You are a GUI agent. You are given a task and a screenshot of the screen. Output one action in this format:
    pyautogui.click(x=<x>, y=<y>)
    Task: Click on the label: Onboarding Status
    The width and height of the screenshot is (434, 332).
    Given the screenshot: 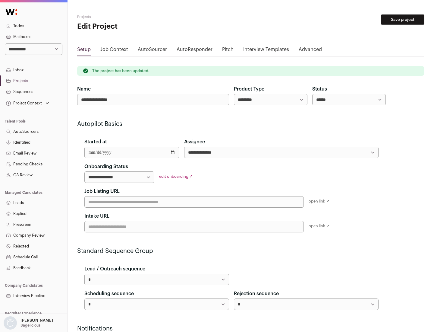 What is the action you would take?
    pyautogui.click(x=106, y=167)
    